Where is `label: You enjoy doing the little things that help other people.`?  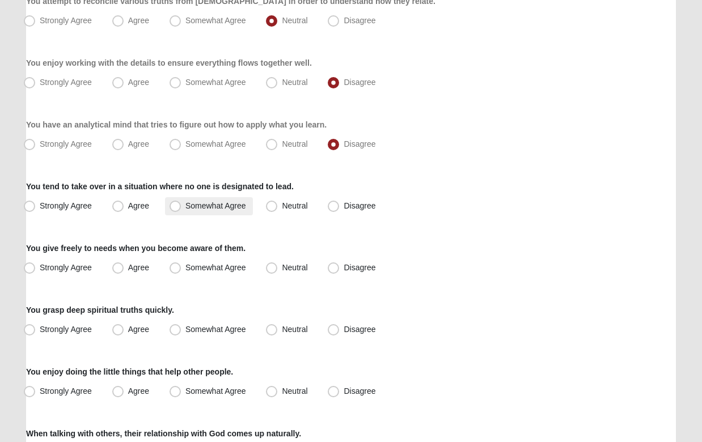
label: You enjoy doing the little things that help other people. is located at coordinates (129, 372).